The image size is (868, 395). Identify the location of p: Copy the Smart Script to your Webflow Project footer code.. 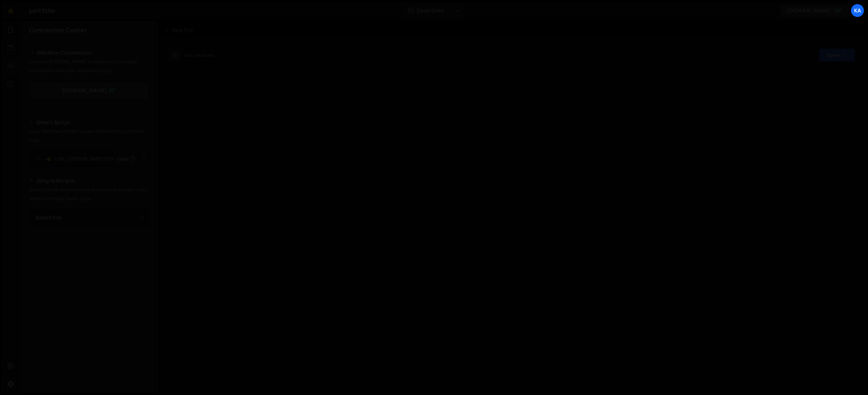
(89, 136).